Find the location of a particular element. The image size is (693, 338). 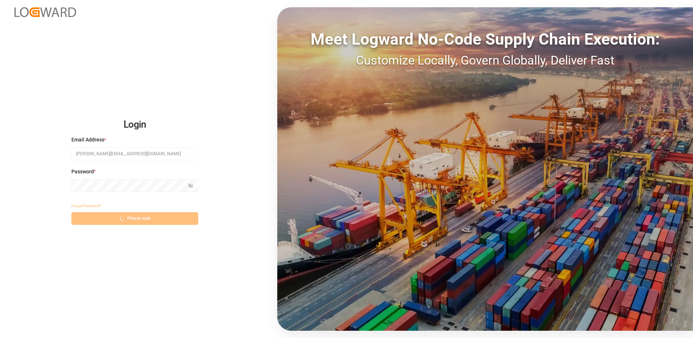

span: Password is located at coordinates (83, 171).